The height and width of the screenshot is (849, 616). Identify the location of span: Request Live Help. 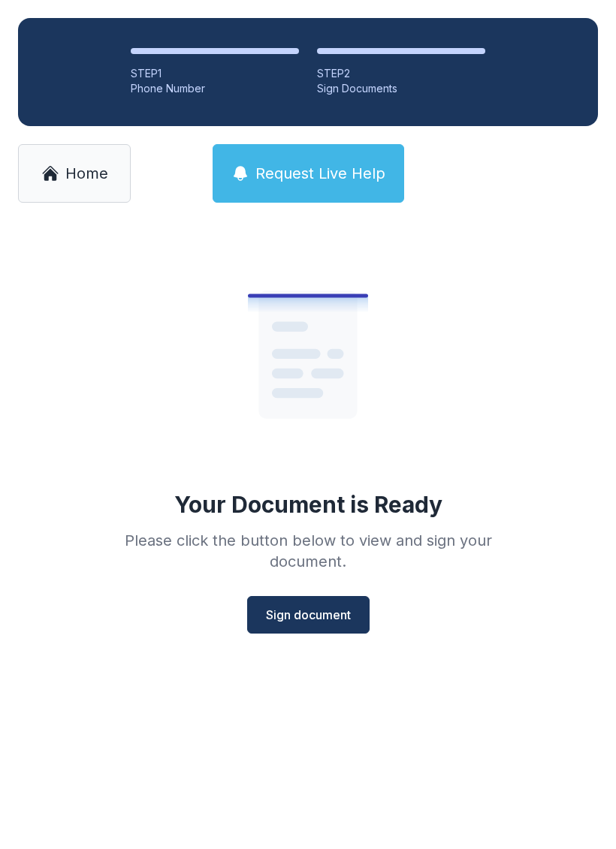
(320, 173).